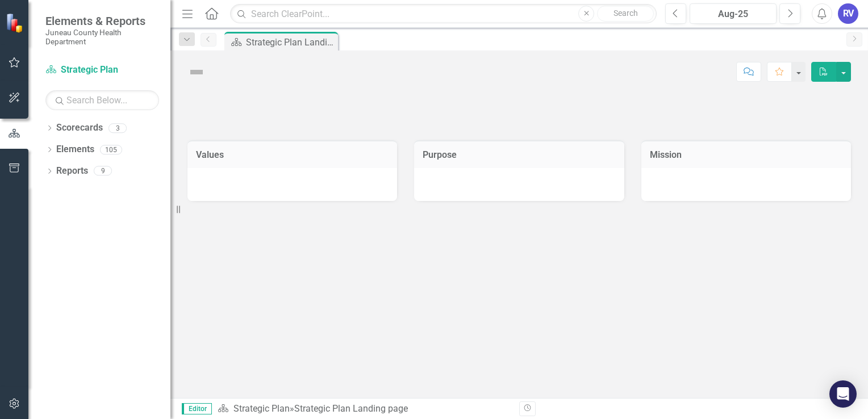  I want to click on div: Open Intercom Messenger, so click(843, 394).